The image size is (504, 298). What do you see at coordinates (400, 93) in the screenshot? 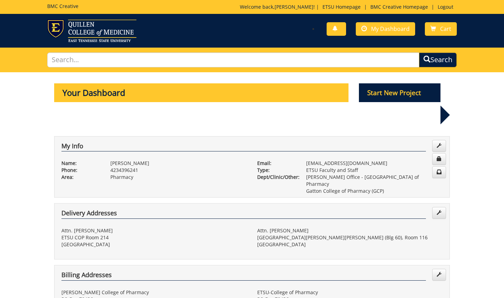
I see `p: Start New Project` at bounding box center [400, 93].